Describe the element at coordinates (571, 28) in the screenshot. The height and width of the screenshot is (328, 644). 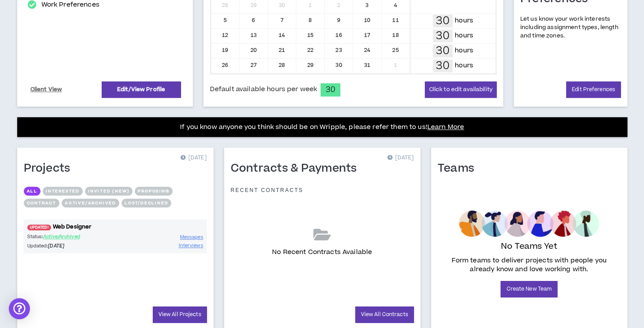
I see `p: Let us know your work interests including assignment types, length and time zones.` at that location.